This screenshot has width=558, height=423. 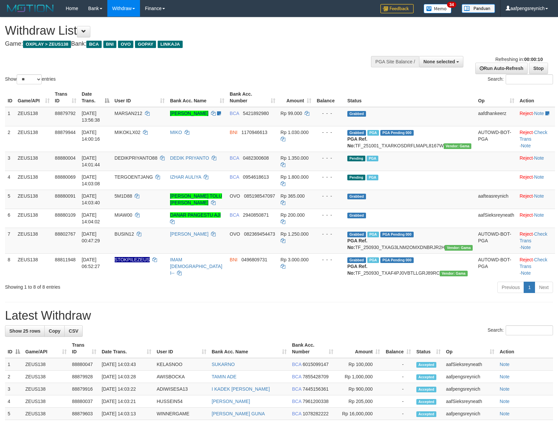 What do you see at coordinates (295, 158) in the screenshot?
I see `span: Rp 1.350.000` at bounding box center [295, 158].